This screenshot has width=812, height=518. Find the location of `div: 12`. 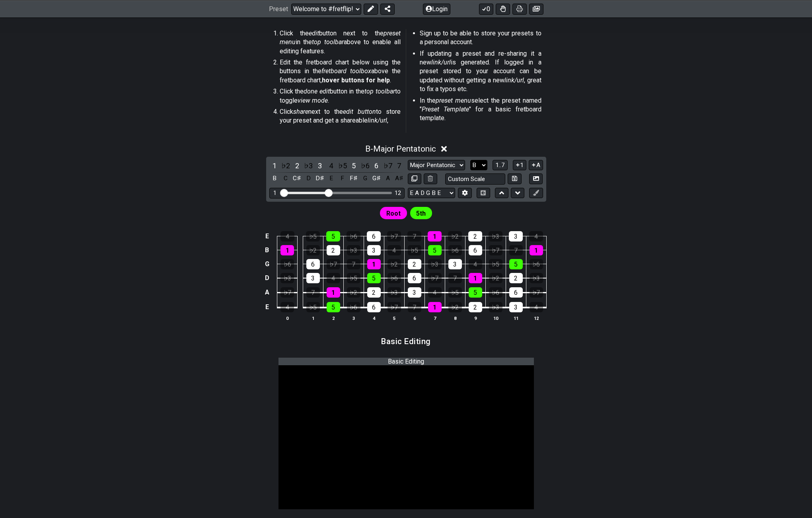

div: 12 is located at coordinates (398, 193).